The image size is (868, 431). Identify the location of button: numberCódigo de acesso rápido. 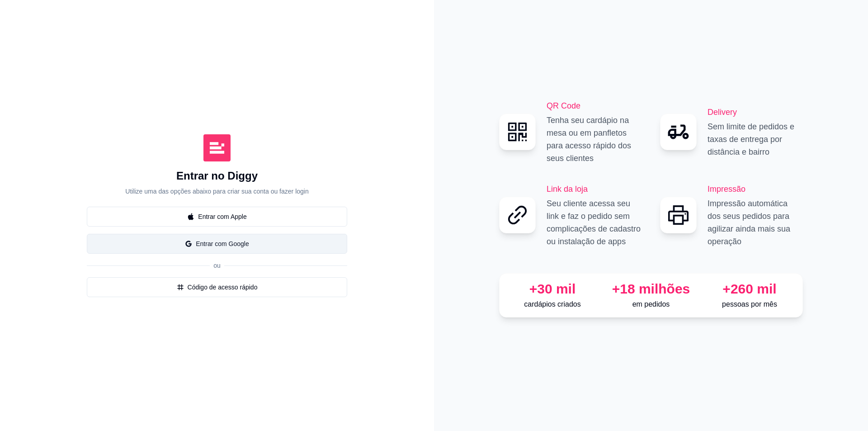
(217, 287).